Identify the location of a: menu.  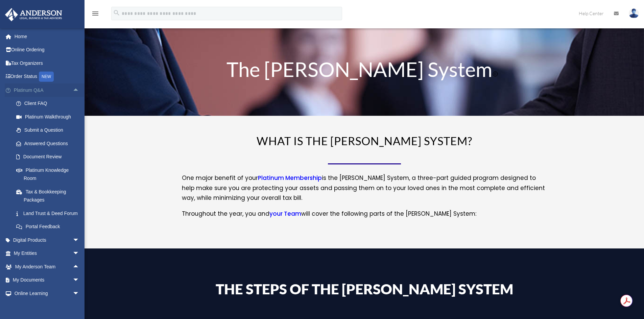
(95, 14).